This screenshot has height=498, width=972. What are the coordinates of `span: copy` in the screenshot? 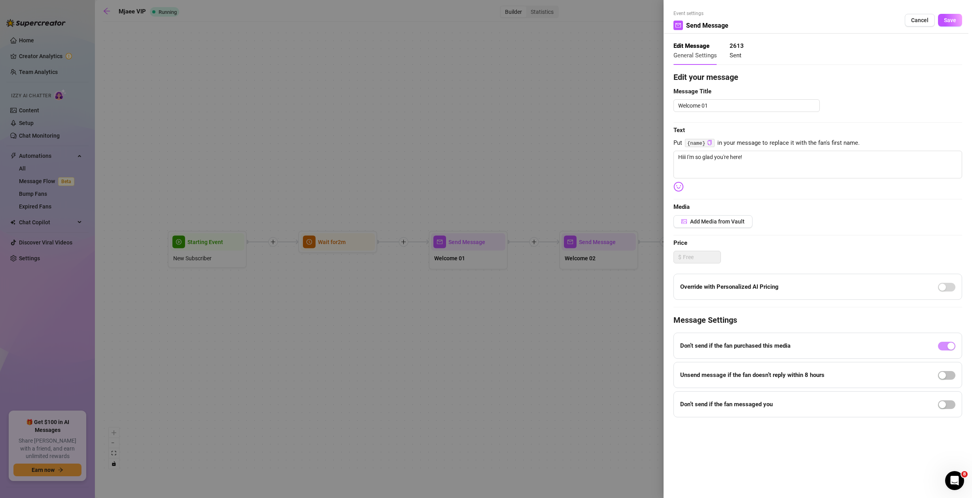 It's located at (710, 142).